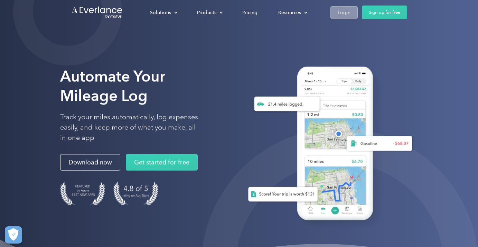  What do you see at coordinates (97, 12) in the screenshot?
I see `a: Go to homepage` at bounding box center [97, 12].